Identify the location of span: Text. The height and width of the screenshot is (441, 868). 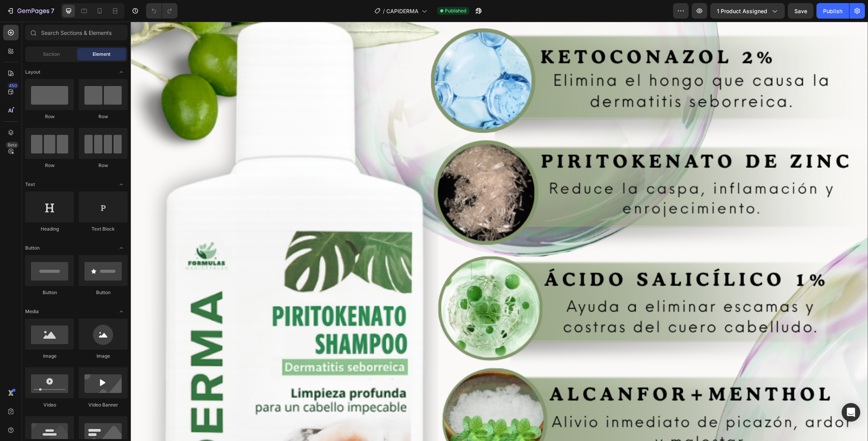
(30, 185).